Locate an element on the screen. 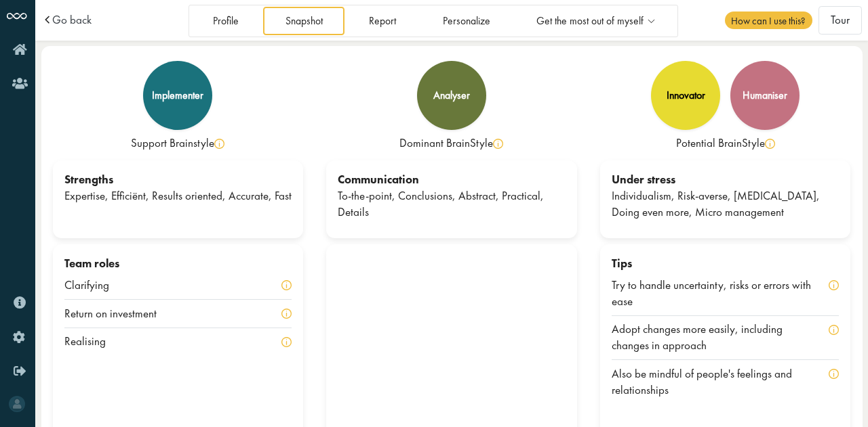 This screenshot has height=427, width=868. a: Go back is located at coordinates (72, 20).